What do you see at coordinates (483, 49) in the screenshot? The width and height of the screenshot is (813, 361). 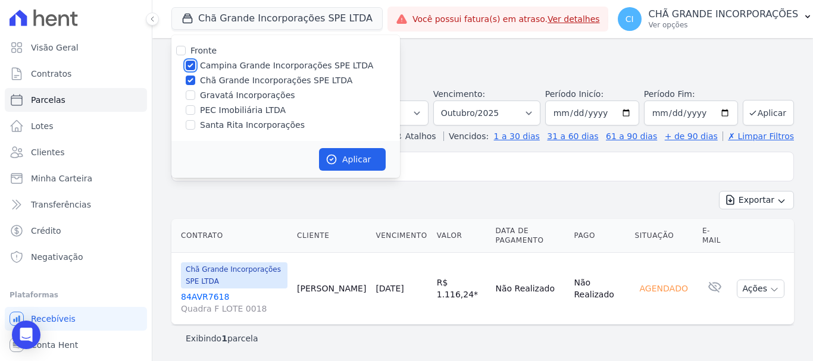 I see `h2: Parcelas` at bounding box center [483, 49].